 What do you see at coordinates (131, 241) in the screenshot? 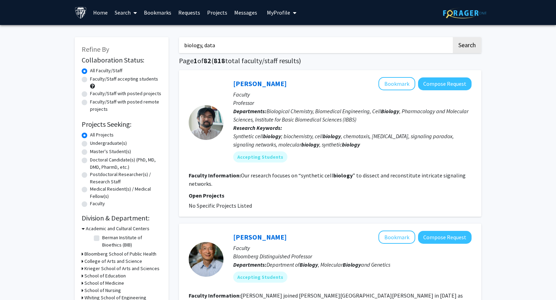
I see `label: Berman Institute of Bioethics (BIB)` at bounding box center [131, 241].